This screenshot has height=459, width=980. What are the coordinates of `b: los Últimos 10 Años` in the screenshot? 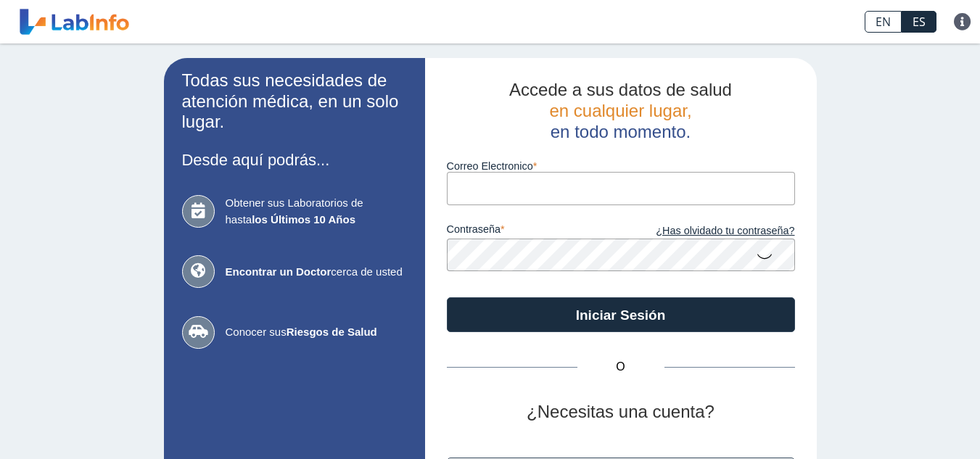 It's located at (303, 219).